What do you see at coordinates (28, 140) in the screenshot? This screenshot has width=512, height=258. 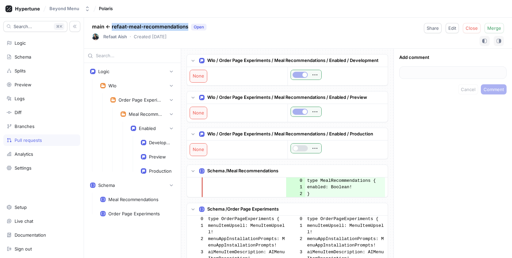 I see `div: Pull requests` at bounding box center [28, 140].